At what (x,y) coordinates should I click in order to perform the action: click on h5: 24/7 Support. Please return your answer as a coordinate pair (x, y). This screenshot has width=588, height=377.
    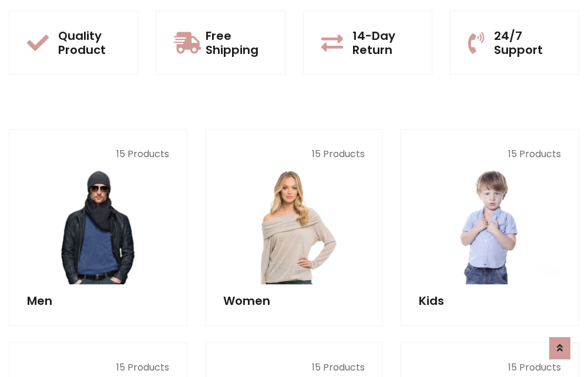
    Looking at the image, I should click on (528, 43).